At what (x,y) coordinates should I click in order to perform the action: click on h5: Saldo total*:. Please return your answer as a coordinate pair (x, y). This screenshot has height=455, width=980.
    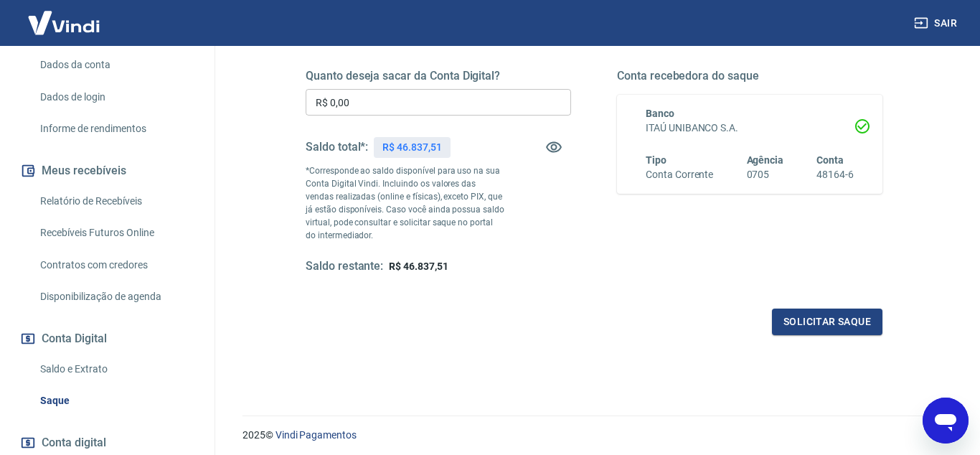
    Looking at the image, I should click on (337, 147).